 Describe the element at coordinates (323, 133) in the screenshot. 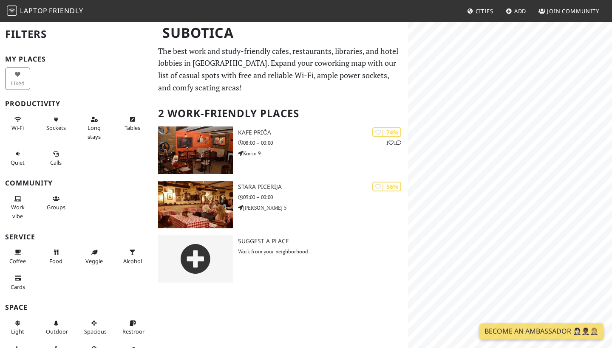

I see `h3: Kafe Priča` at that location.